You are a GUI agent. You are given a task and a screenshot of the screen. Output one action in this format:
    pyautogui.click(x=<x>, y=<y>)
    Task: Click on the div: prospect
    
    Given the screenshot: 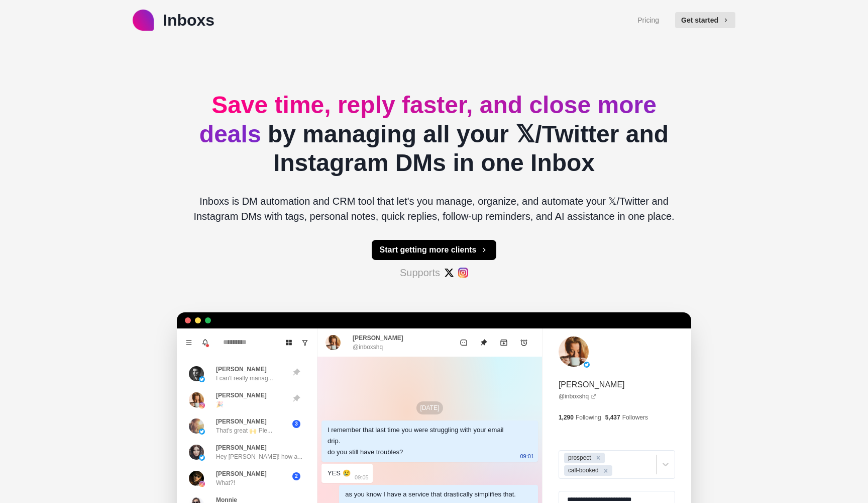 What is the action you would take?
    pyautogui.click(x=579, y=457)
    